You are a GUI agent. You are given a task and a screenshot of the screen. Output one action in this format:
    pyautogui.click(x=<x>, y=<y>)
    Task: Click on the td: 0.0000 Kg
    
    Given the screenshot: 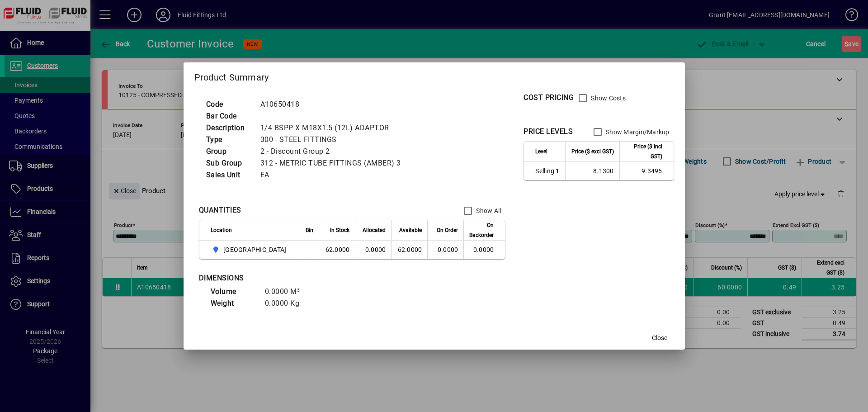 What is the action you would take?
    pyautogui.click(x=287, y=303)
    